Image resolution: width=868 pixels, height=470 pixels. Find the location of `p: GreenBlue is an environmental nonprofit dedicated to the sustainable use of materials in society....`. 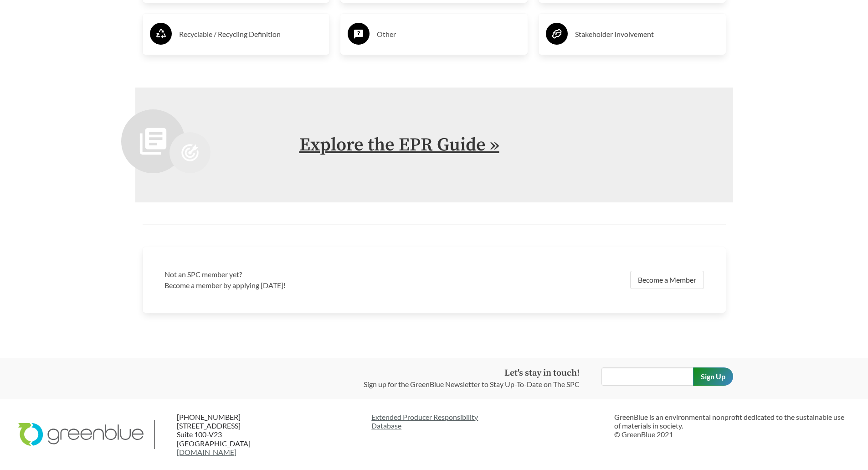

p: GreenBlue is an environmental nonprofit dedicated to the sustainable use of materials in society.... is located at coordinates (732, 426).